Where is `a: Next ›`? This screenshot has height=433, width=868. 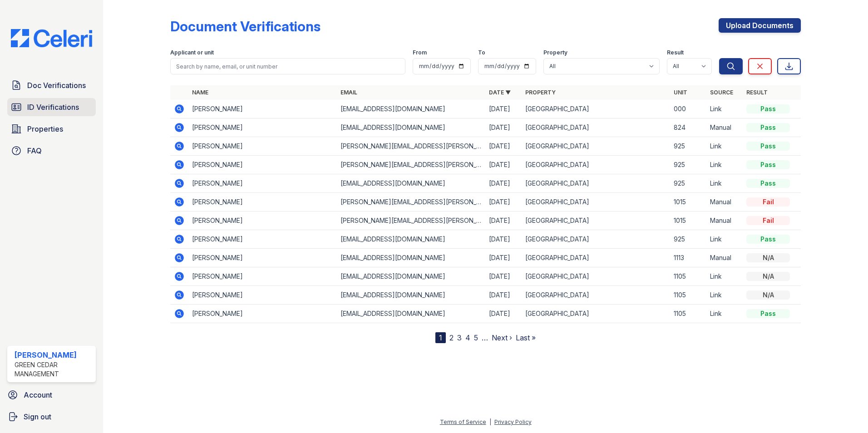
a: Next › is located at coordinates (502, 338).